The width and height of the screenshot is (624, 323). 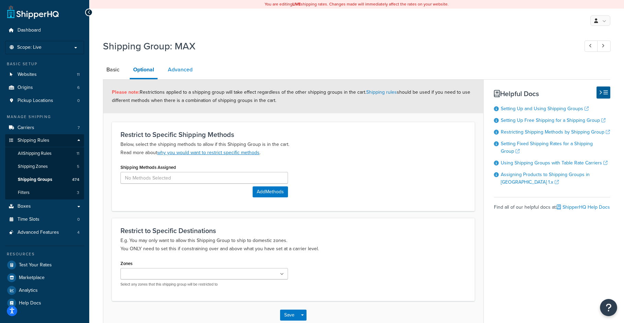 I want to click on span: Filters, so click(x=24, y=192).